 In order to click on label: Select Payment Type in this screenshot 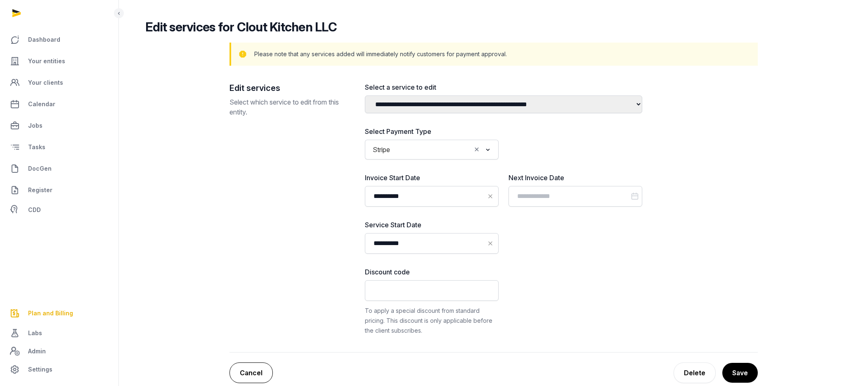, I will do `click(432, 131)`.